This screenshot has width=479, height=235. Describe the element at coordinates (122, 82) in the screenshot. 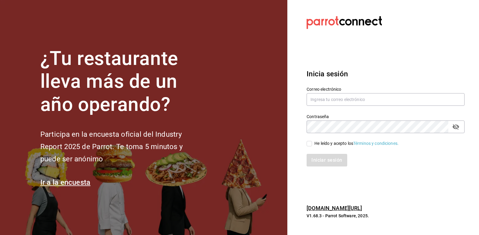

I see `h1: ¿Tu restaurante lleva más de un año operando?` at that location.